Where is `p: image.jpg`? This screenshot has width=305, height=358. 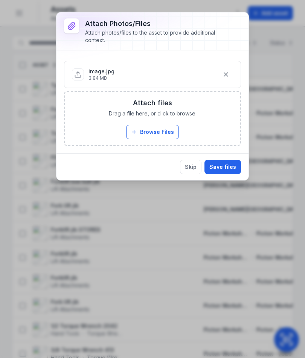 p: image.jpg is located at coordinates (101, 72).